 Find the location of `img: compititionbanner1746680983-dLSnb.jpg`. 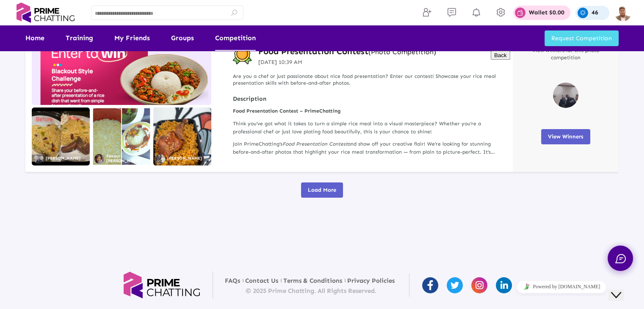

img: compititionbanner1746680983-dLSnb.jpg is located at coordinates (122, 75).